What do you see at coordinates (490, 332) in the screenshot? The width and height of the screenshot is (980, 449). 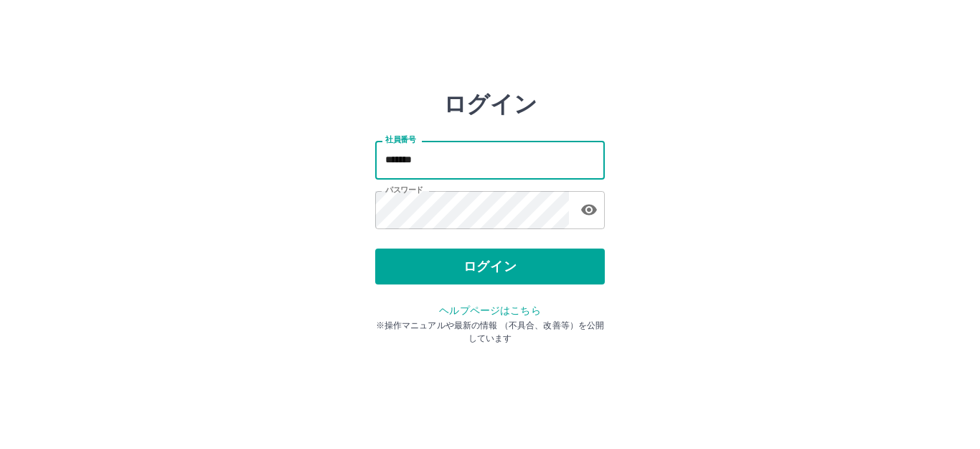 I see `p: ※操作マニュアルや最新の情報 （不具合、改善等）を公開しています` at bounding box center [490, 332].